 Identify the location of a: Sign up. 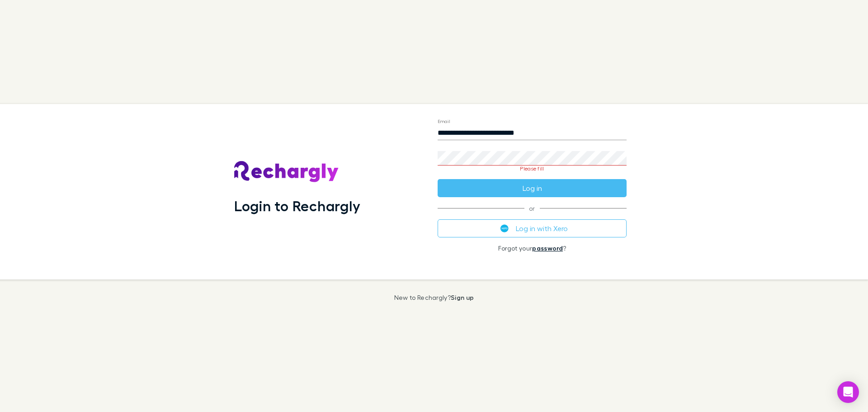
(462, 297).